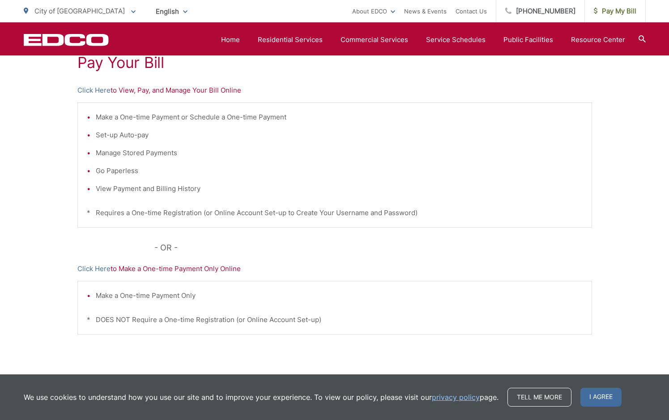 Image resolution: width=669 pixels, height=420 pixels. What do you see at coordinates (339, 117) in the screenshot?
I see `li: Make a One-time Payment or Schedule a One-time Payment` at bounding box center [339, 117].